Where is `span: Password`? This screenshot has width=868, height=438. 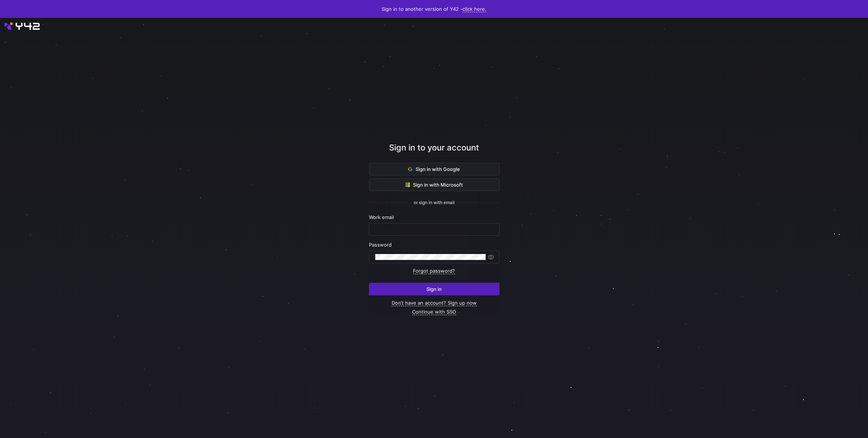
span: Password is located at coordinates (381, 245).